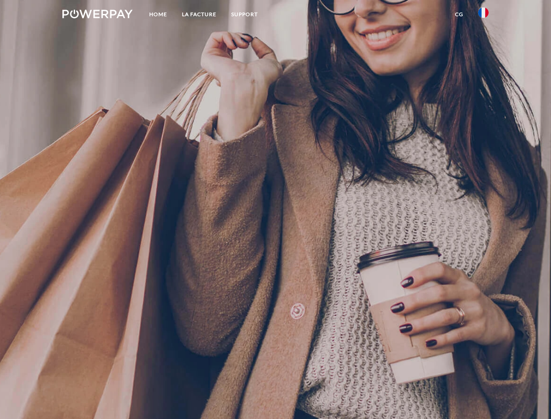  Describe the element at coordinates (199, 14) in the screenshot. I see `a: LA FACTURE` at that location.